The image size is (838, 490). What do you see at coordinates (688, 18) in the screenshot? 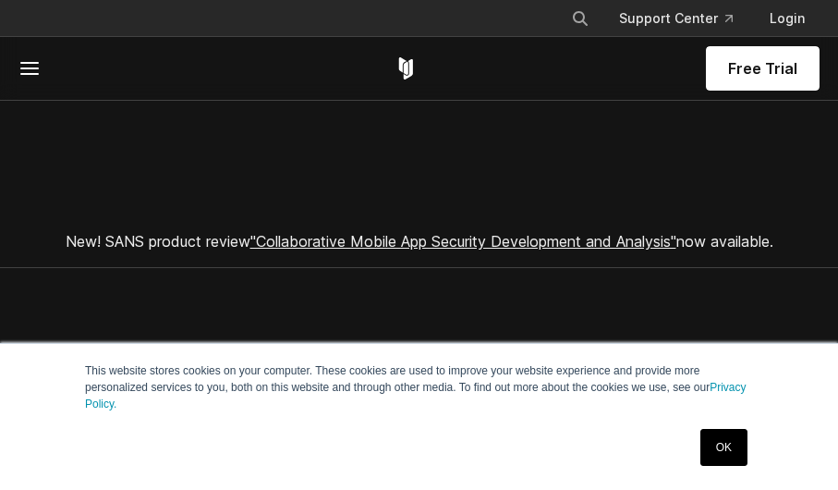
I see `div: Navigation Menu` at bounding box center [688, 18].